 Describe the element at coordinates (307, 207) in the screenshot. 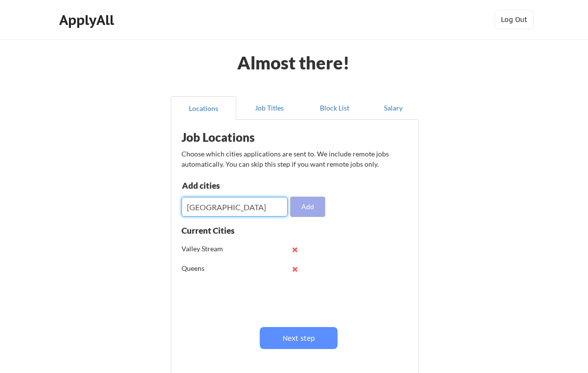

I see `button: Add` at that location.